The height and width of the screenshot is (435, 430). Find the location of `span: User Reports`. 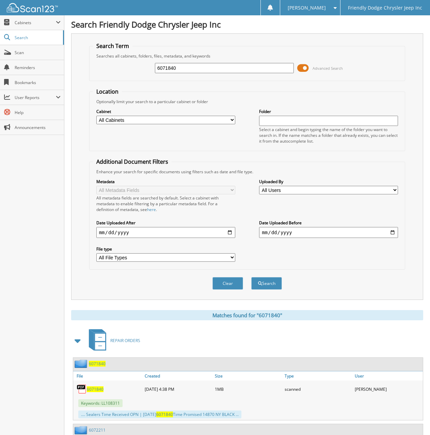

span: User Reports is located at coordinates (35, 97).